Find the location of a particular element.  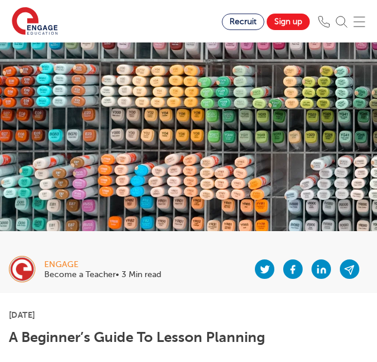

p: Become a Teacher• 3 Min read is located at coordinates (103, 275).